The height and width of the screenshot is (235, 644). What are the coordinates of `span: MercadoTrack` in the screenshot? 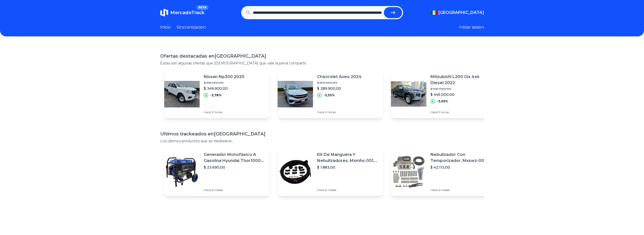 It's located at (187, 13).